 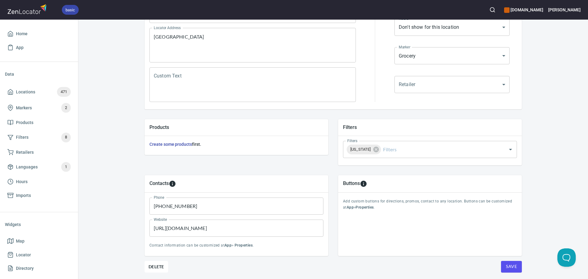 What do you see at coordinates (39, 241) in the screenshot?
I see `a: Map` at bounding box center [39, 241].